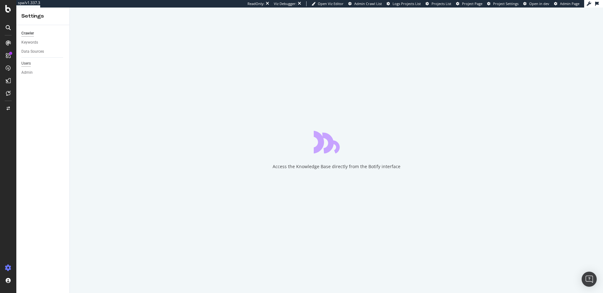  What do you see at coordinates (438, 4) in the screenshot?
I see `a: Projects List` at bounding box center [438, 4].